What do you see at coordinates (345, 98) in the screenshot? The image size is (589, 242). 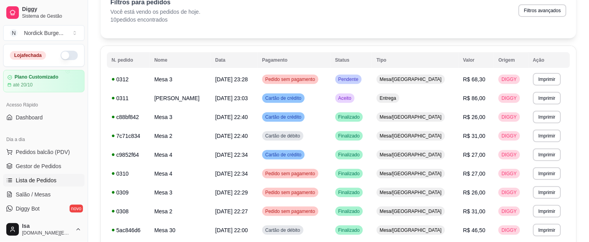 I see `span: Aceito` at bounding box center [345, 98].